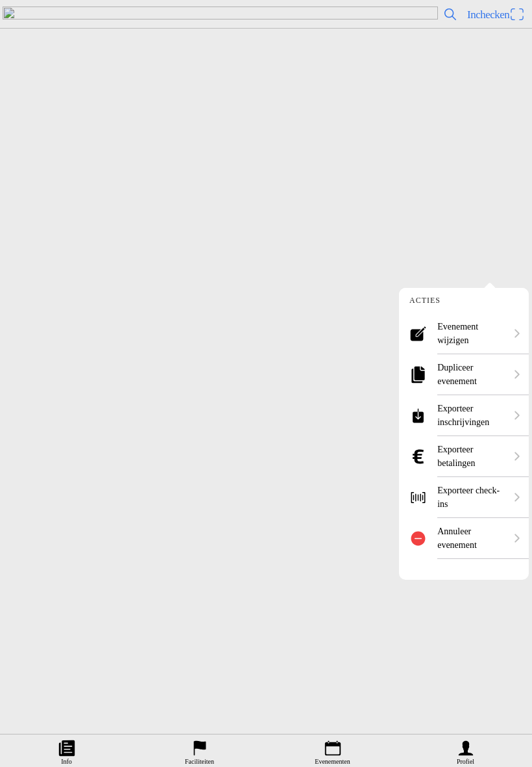  What do you see at coordinates (418, 334) in the screenshot?
I see `ion-icon: create` at bounding box center [418, 334].